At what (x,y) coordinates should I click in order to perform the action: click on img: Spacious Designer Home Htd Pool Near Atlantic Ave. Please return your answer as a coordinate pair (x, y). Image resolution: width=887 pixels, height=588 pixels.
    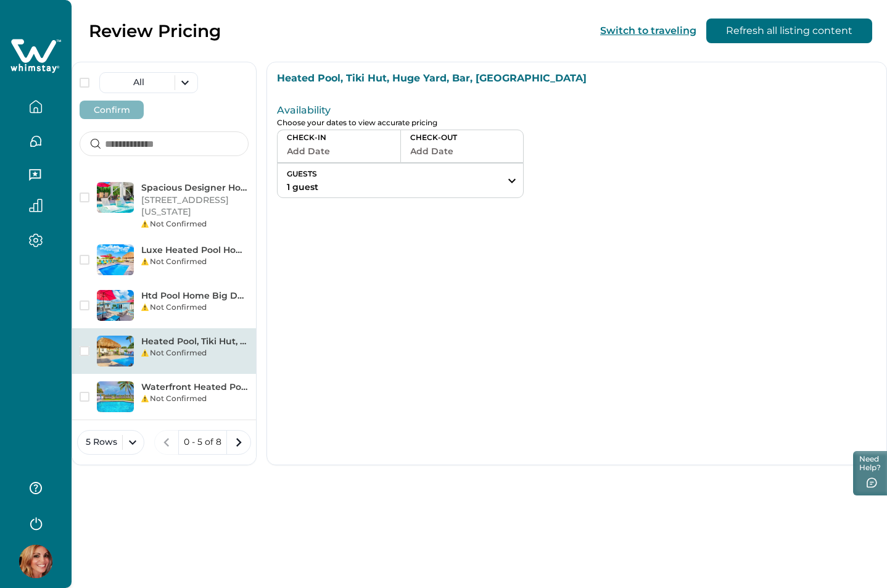
    Looking at the image, I should click on (115, 197).